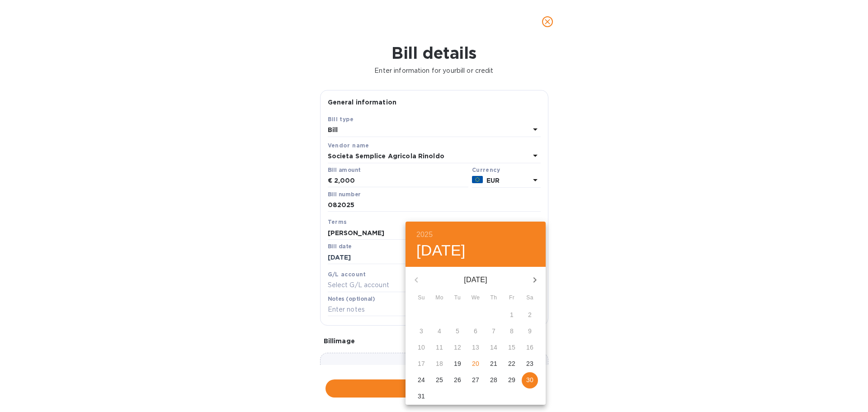 The width and height of the screenshot is (868, 412). What do you see at coordinates (530, 381) in the screenshot?
I see `button: 30` at bounding box center [530, 381].